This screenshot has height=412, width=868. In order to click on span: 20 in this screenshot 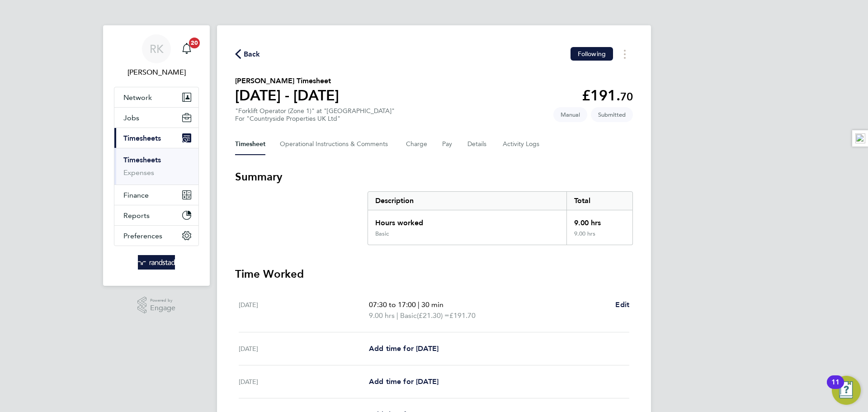, I will do `click(194, 43)`.